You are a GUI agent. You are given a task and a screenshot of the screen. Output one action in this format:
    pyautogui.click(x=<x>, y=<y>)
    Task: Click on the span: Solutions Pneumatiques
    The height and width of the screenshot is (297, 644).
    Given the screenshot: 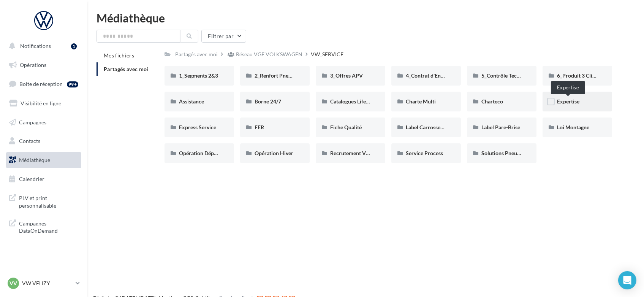 What is the action you would take?
    pyautogui.click(x=510, y=153)
    